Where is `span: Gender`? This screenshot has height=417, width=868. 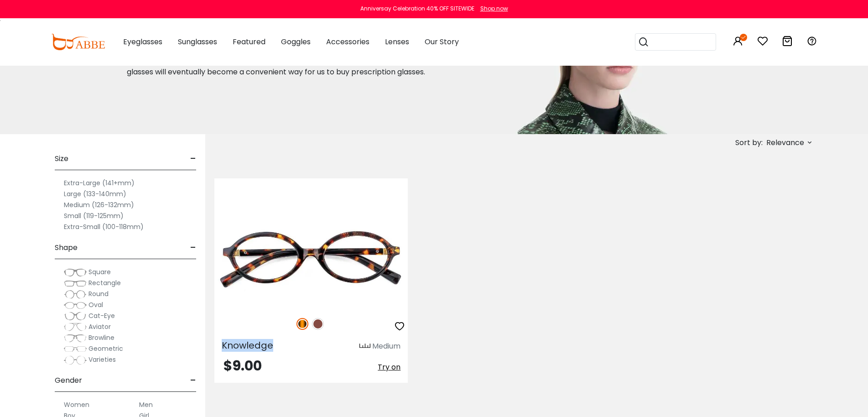 span: Gender is located at coordinates (69, 381).